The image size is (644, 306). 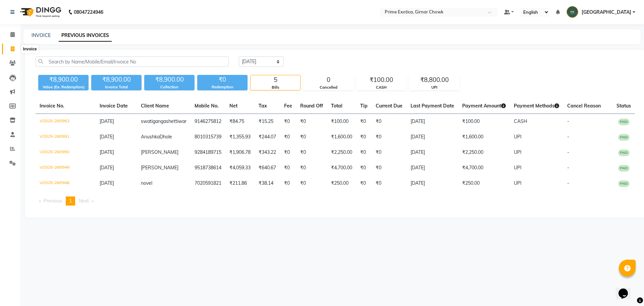 I want to click on span: Previous, so click(x=53, y=201).